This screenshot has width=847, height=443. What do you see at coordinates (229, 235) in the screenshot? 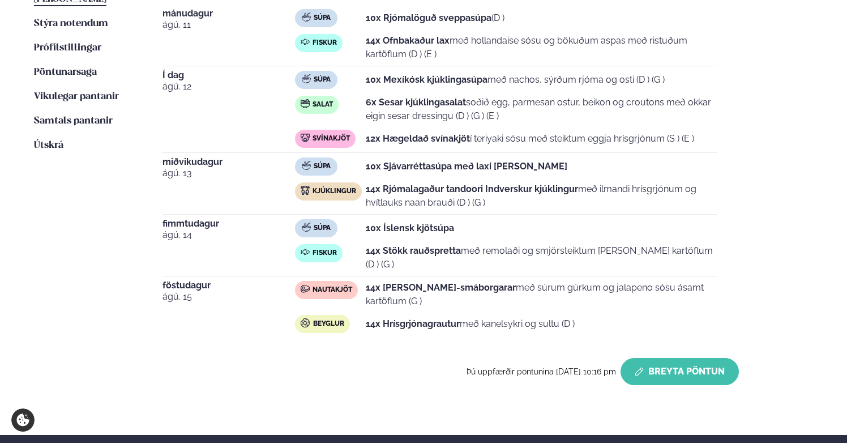
I see `span: ágú. 14` at bounding box center [229, 235].